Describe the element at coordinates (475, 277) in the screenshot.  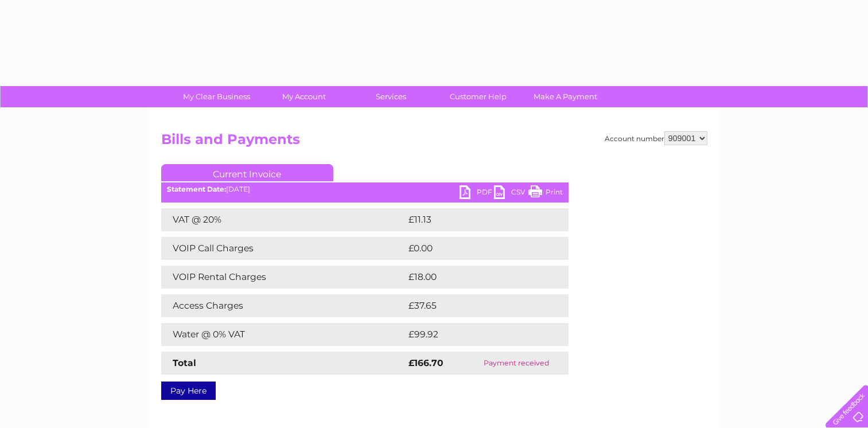
I see `td: £18.00` at that location.